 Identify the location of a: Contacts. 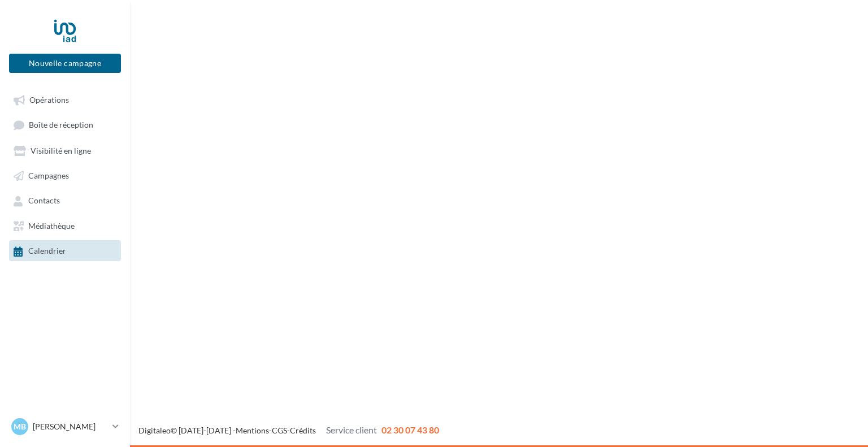
(65, 200).